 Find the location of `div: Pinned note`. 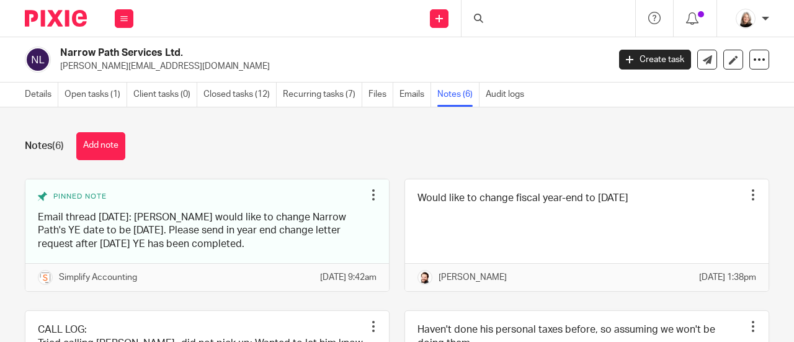

div: Pinned note is located at coordinates (201, 197).